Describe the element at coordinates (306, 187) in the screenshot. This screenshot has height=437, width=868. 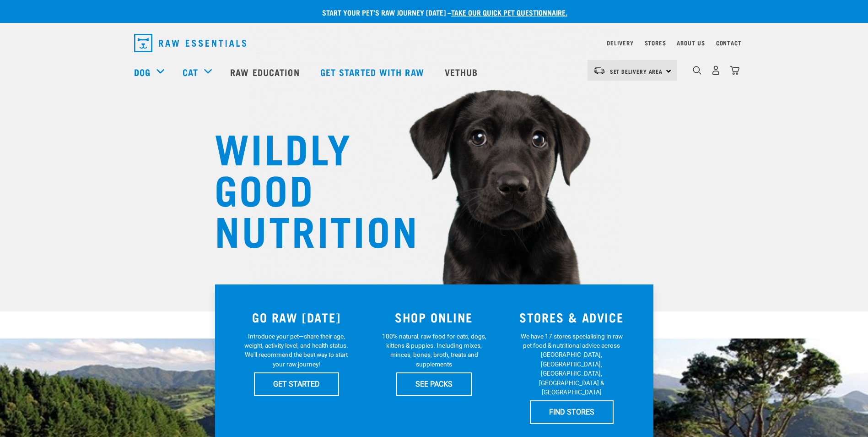
I see `h1: WILDLY GOOD NUTRITION` at that location.